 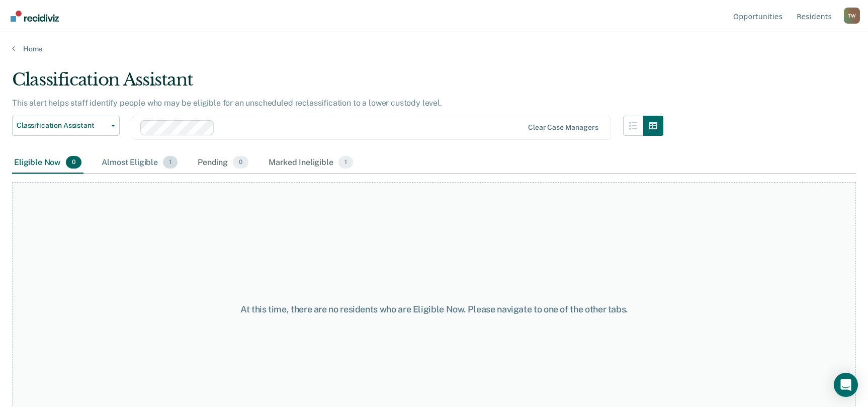 I want to click on div: Eligible Now0, so click(x=47, y=163).